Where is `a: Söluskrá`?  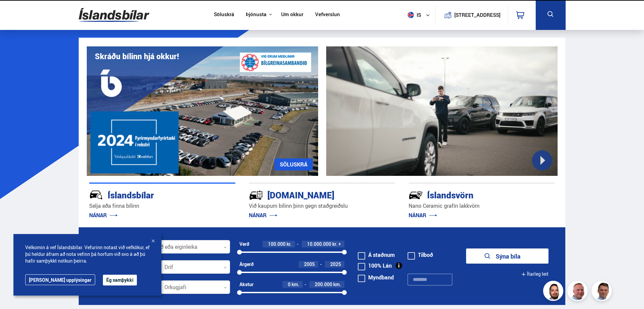
a: Söluskrá is located at coordinates (224, 15).